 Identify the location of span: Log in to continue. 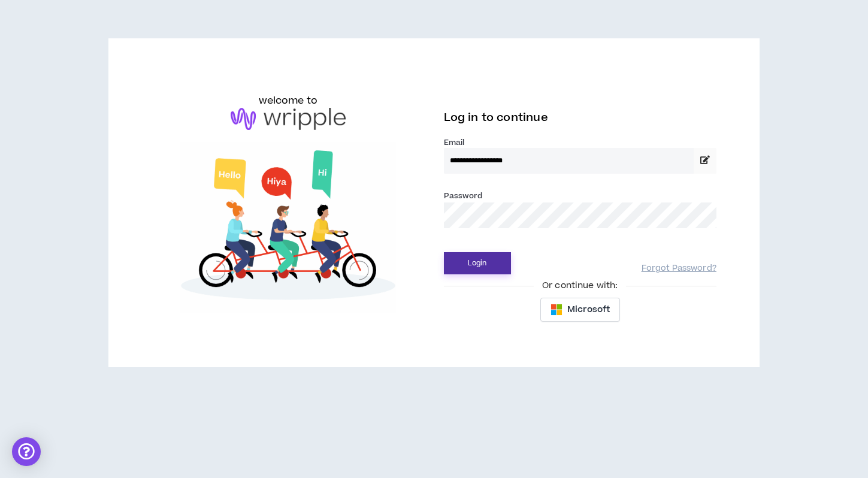
(496, 118).